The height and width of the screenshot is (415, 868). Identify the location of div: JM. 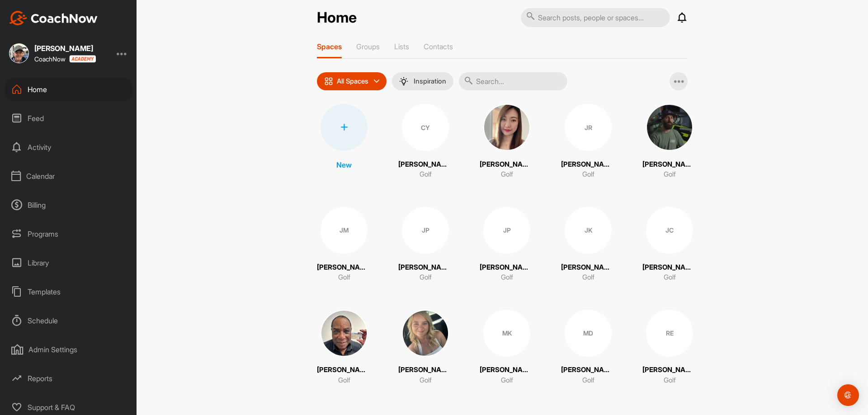
(344, 230).